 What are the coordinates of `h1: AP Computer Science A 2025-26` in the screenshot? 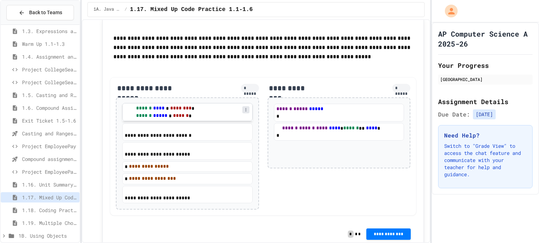 It's located at (485, 39).